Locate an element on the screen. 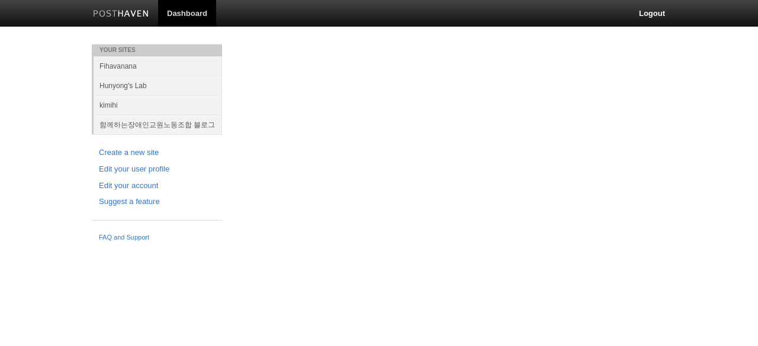 Image resolution: width=758 pixels, height=346 pixels. a: FAQ and Support is located at coordinates (157, 238).